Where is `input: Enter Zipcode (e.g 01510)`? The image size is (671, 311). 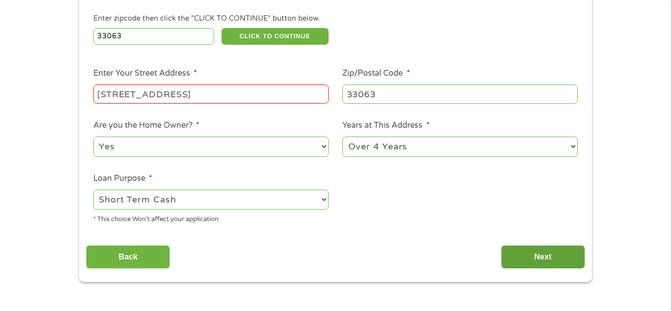 input: Enter Zipcode (e.g 01510) is located at coordinates (154, 36).